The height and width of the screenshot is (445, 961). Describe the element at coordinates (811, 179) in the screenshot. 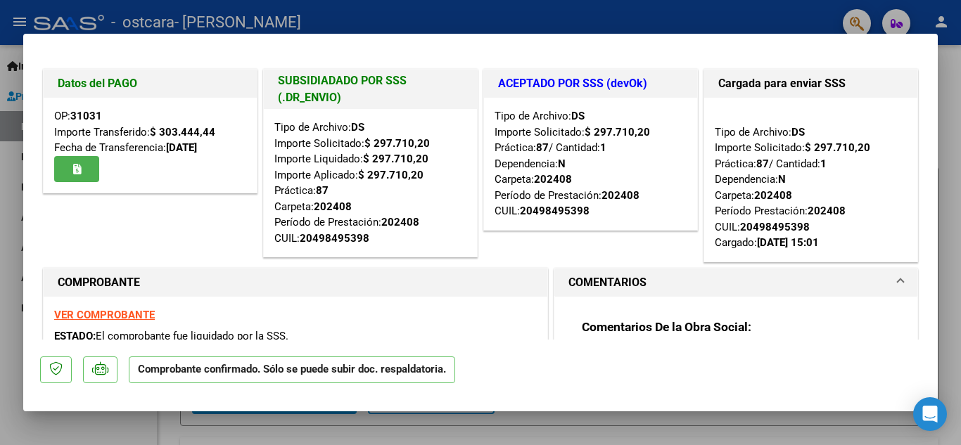

I see `div: Tipo de Archivo: Importe Solicitado: Práctica: / Cantidad: Dependencia: Carpeta: Período Prestaci...` at that location.